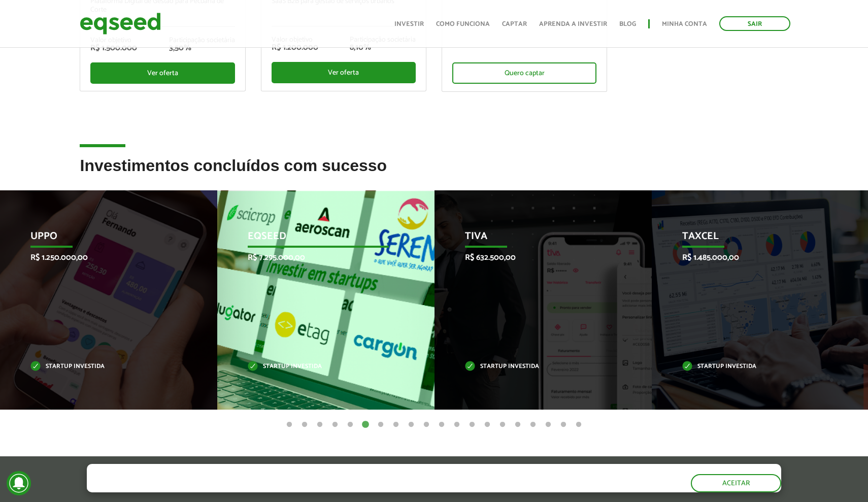  Describe the element at coordinates (518, 425) in the screenshot. I see `button: 16 of 20` at that location.